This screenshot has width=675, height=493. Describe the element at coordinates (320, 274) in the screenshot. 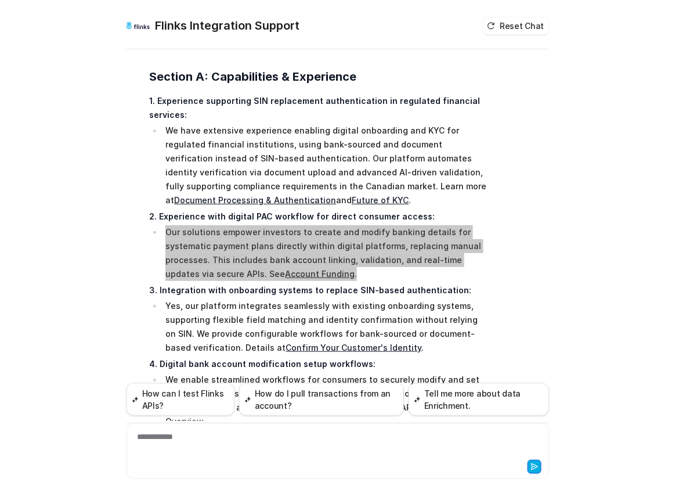

I see `a: Account Funding` at that location.